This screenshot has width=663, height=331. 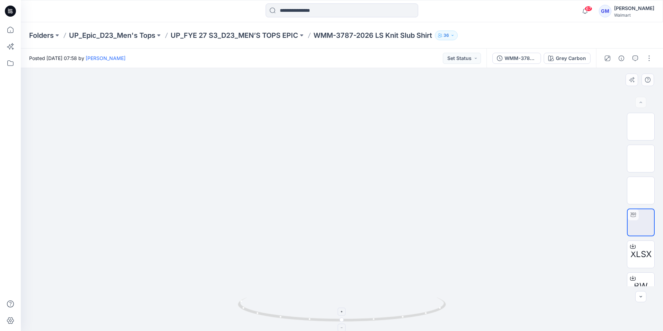 I want to click on span: XLSX, so click(x=641, y=254).